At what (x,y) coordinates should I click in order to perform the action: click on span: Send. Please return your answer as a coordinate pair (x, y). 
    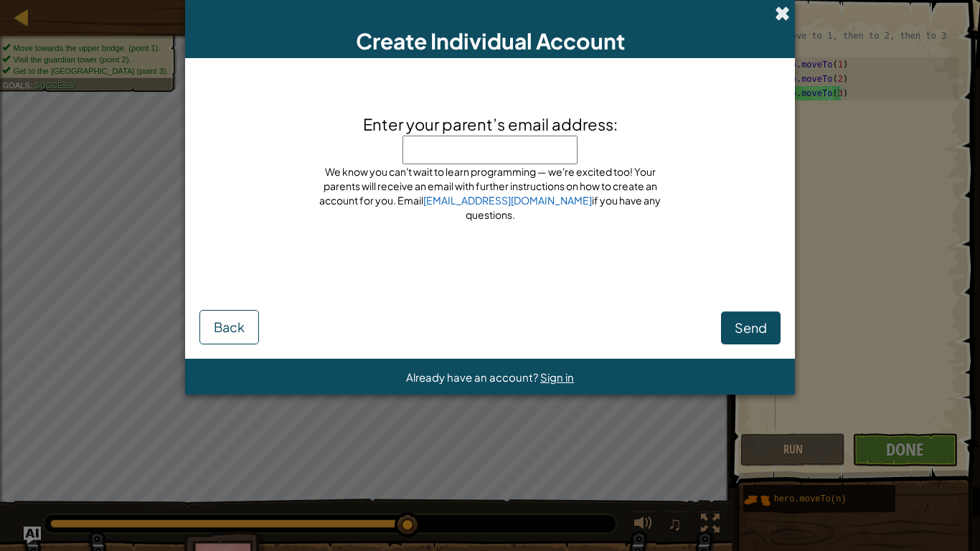
    Looking at the image, I should click on (750, 327).